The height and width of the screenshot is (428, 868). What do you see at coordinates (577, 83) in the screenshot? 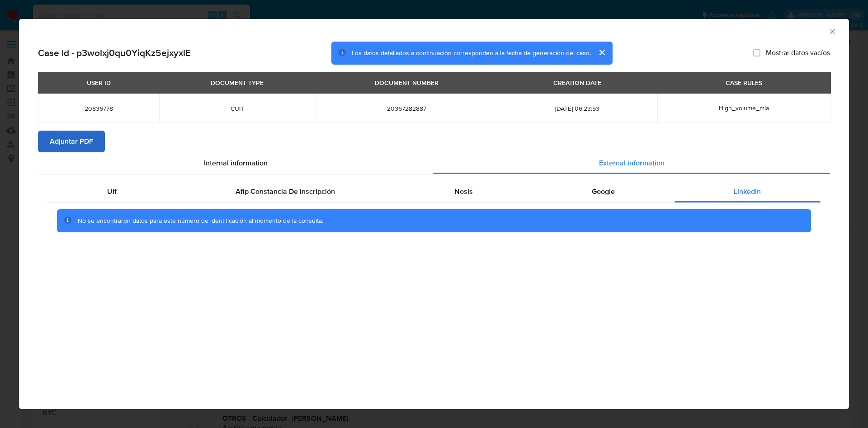
I see `div: CREATION DATE` at bounding box center [577, 83].